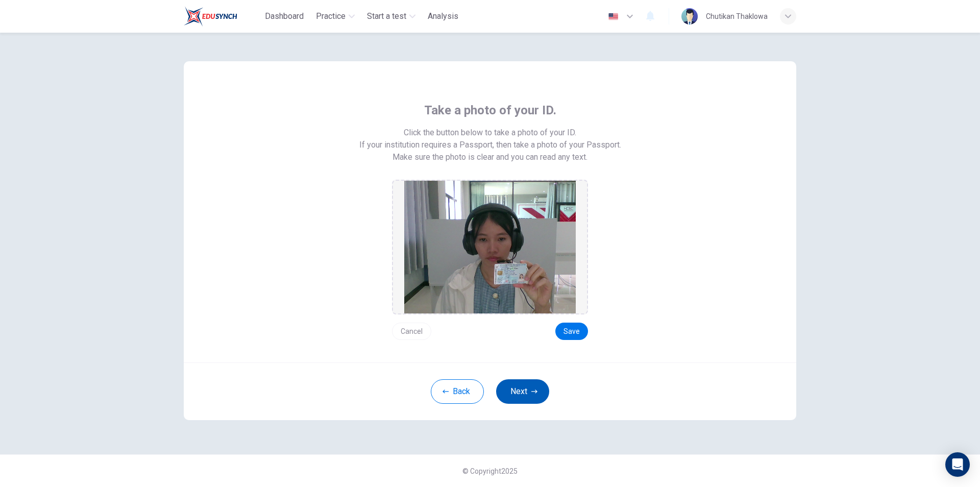 Image resolution: width=980 pixels, height=487 pixels. Describe the element at coordinates (443, 17) in the screenshot. I see `button: Analysis` at that location.